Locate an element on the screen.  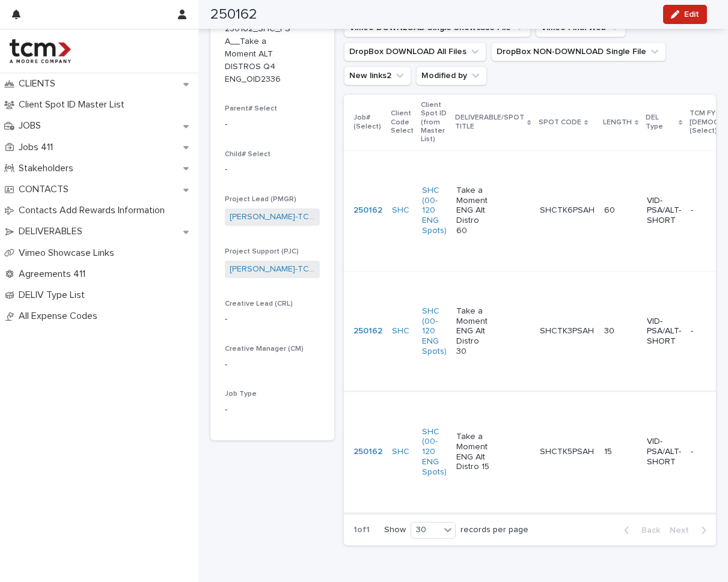
p: Client Spot ID Master List is located at coordinates (74, 105).